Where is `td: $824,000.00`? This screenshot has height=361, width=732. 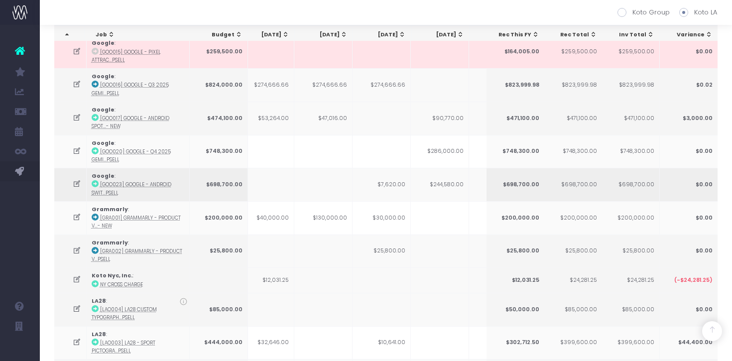
td: $824,000.00 is located at coordinates (219, 85).